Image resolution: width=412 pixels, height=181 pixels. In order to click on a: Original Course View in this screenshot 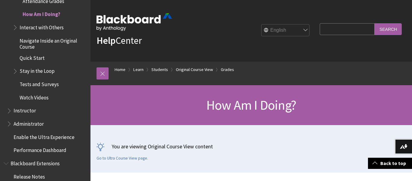, I will do `click(194, 69)`.